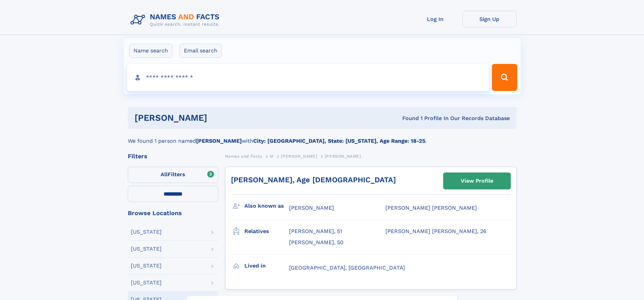  Describe the element at coordinates (272, 156) in the screenshot. I see `span: M` at that location.